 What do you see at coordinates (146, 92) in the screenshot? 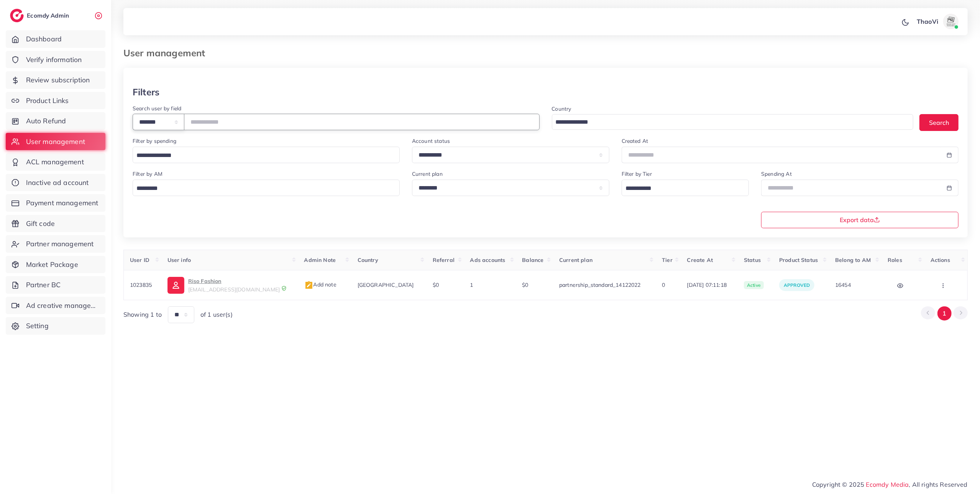
I see `h3: Filters` at bounding box center [146, 92].